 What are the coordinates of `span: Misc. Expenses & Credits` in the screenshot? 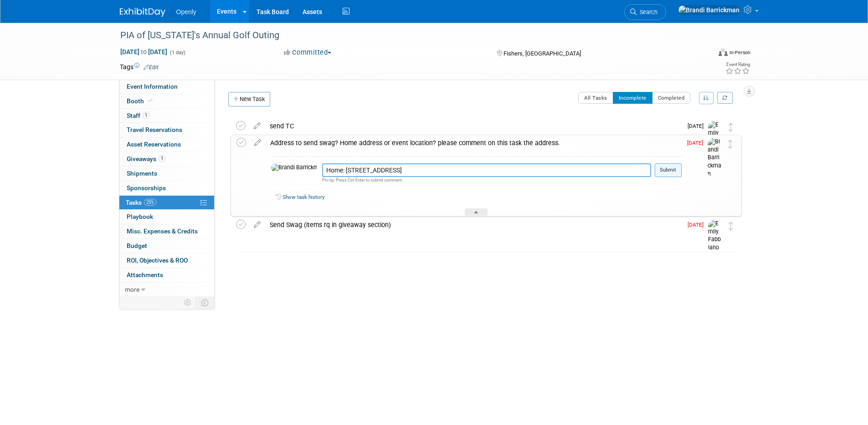 It's located at (162, 231).